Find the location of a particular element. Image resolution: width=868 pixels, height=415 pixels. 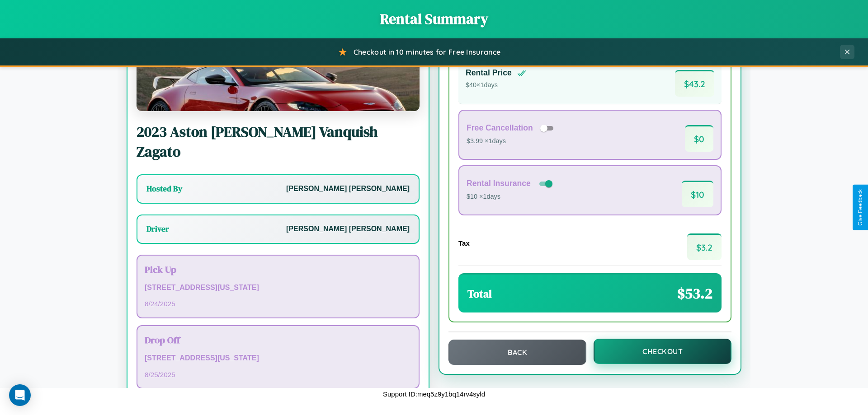

div: Give Feedback is located at coordinates (860, 208).